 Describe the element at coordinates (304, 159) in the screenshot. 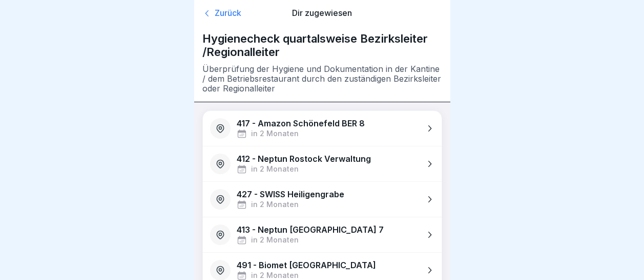

I see `p: 412 - Neptun Rostock Verwaltung` at that location.